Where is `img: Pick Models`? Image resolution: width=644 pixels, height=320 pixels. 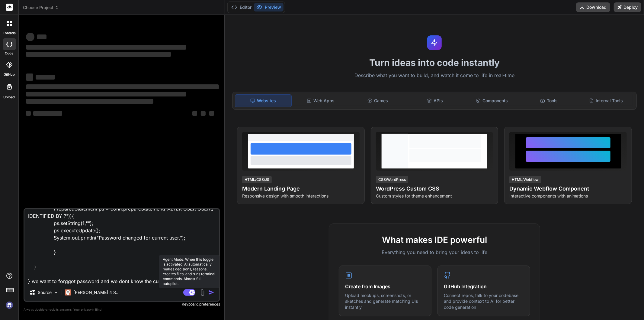 img: Pick Models is located at coordinates (56, 292).